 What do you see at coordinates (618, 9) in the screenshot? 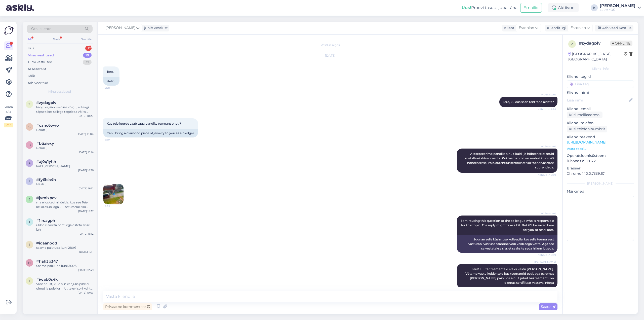
I see `div: Luutar OÜ` at bounding box center [618, 9].